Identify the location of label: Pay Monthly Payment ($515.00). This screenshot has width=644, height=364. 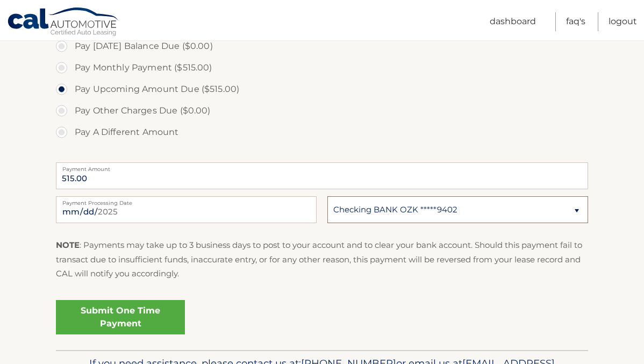
(322, 68).